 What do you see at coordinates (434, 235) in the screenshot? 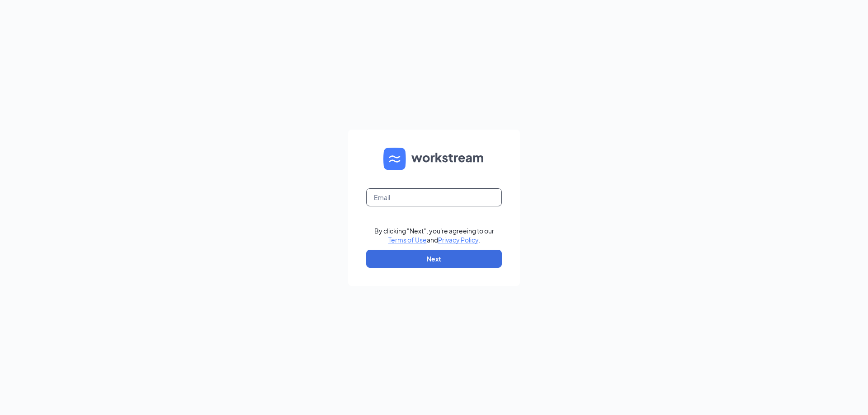
I see `div: By clicking "Next", you're agreeing to our and .` at bounding box center [434, 235].